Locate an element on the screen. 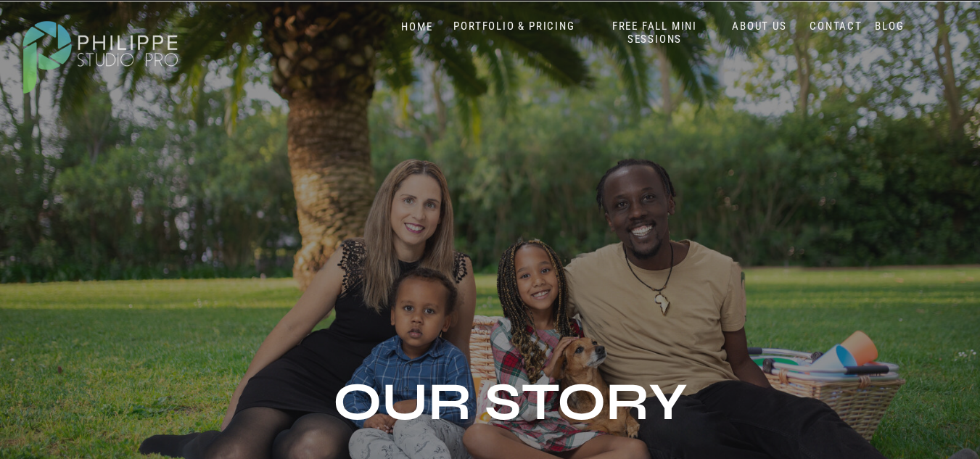  a: HOME is located at coordinates (417, 27).